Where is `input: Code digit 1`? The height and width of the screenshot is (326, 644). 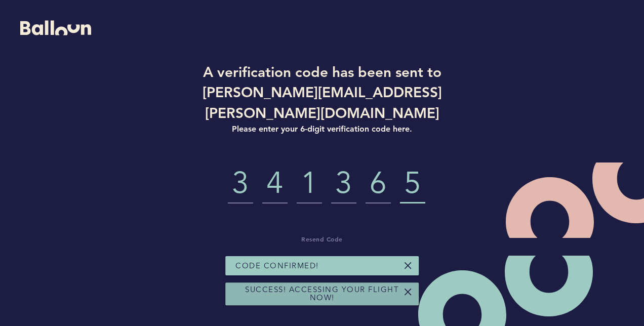
input: Code digit 1 is located at coordinates (241, 184).